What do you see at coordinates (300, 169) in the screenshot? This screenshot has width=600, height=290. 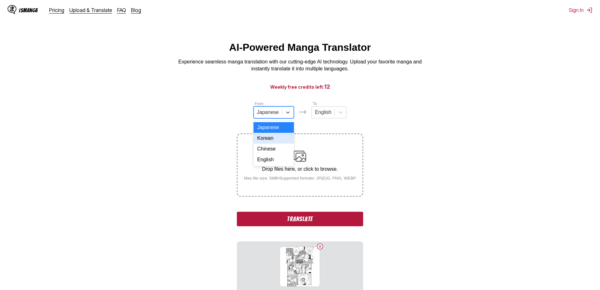 I see `p: Drop files here, or click to browse.` at bounding box center [300, 169].